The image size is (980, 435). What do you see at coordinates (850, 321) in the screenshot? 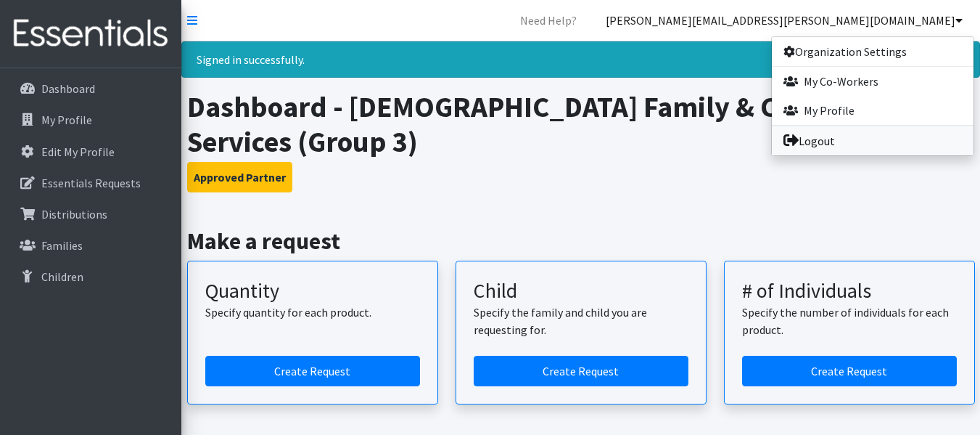
I see `p: Specify the number of individuals for each product.` at bounding box center [850, 321].